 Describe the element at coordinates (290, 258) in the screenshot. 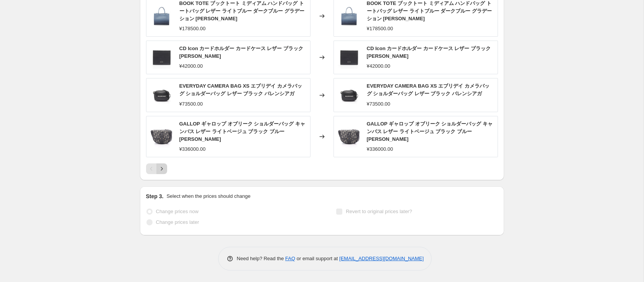

I see `a: FAQ` at that location.